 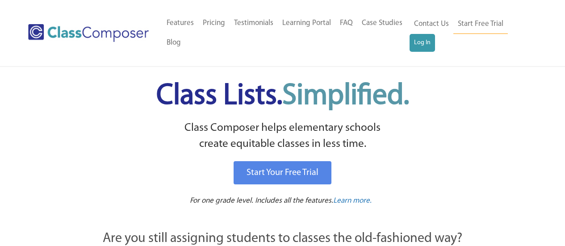 I want to click on a: FAQ, so click(x=346, y=23).